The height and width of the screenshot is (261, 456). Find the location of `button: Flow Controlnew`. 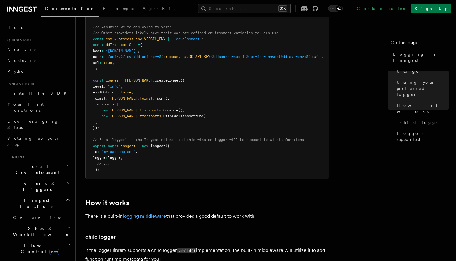

button: Flow Controlnew is located at coordinates (41, 248).